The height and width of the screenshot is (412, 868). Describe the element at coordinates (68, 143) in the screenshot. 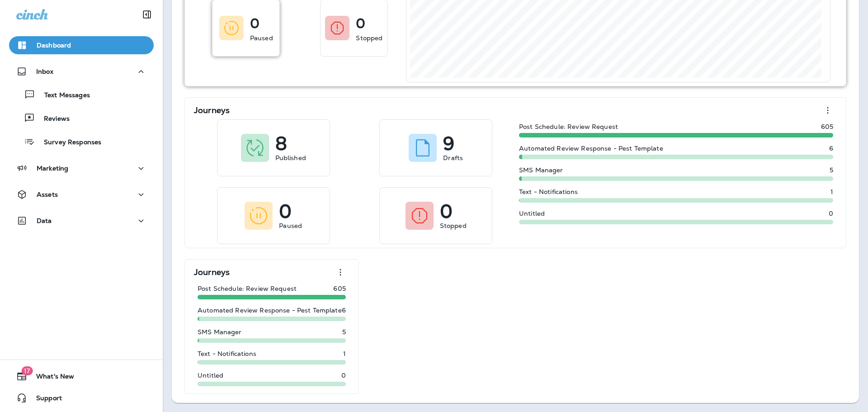

I see `p: Survey Responses` at that location.